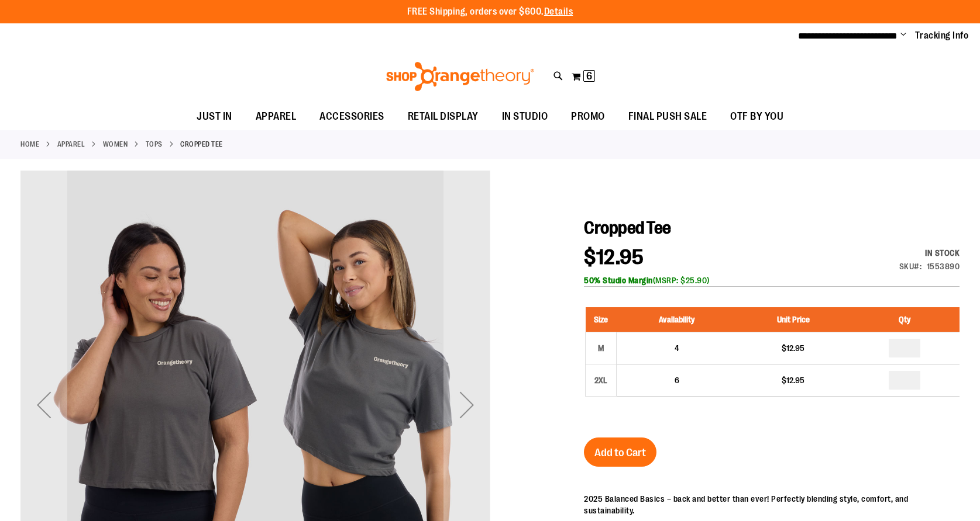 The height and width of the screenshot is (521, 980). Describe the element at coordinates (771, 280) in the screenshot. I see `div: (MSRP: $25.90)` at that location.